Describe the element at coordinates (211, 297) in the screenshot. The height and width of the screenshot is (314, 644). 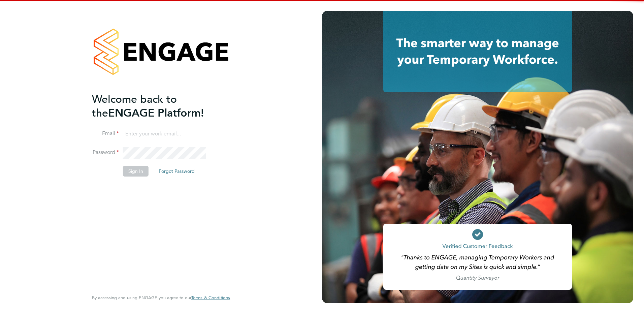
I see `span: Terms & Conditions` at that location.